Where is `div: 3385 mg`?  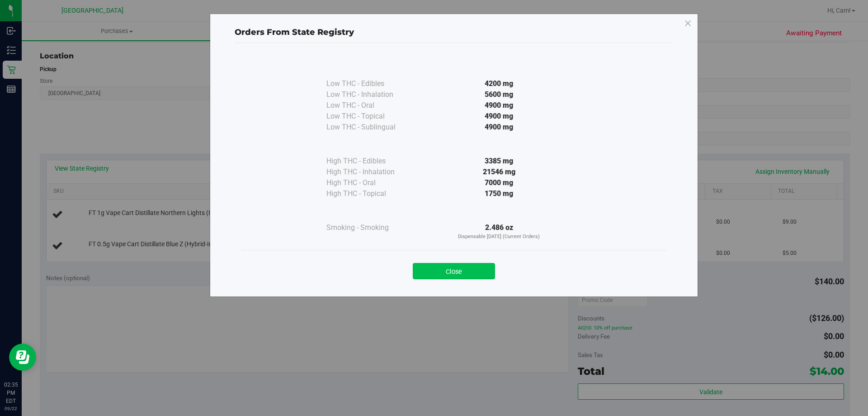 div: 3385 mg is located at coordinates (499, 161).